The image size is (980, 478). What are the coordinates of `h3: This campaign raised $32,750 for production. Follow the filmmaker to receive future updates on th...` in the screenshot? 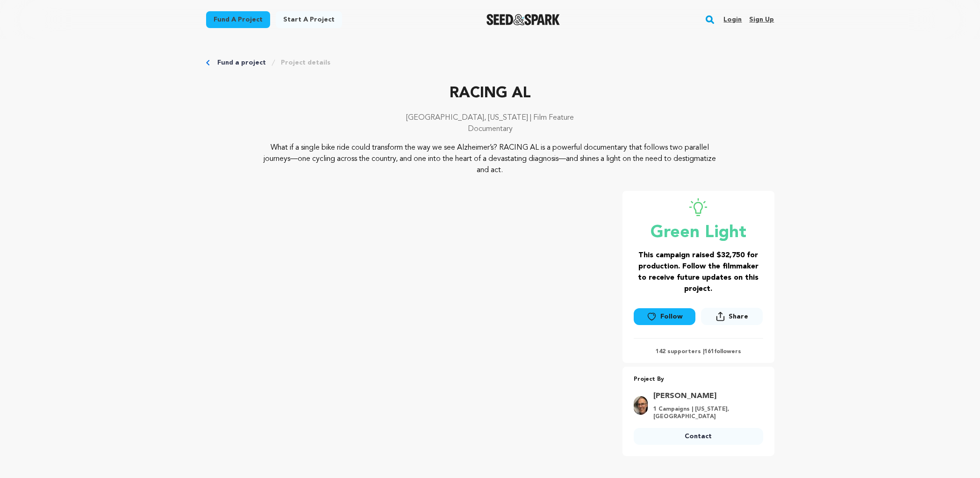 It's located at (698, 272).